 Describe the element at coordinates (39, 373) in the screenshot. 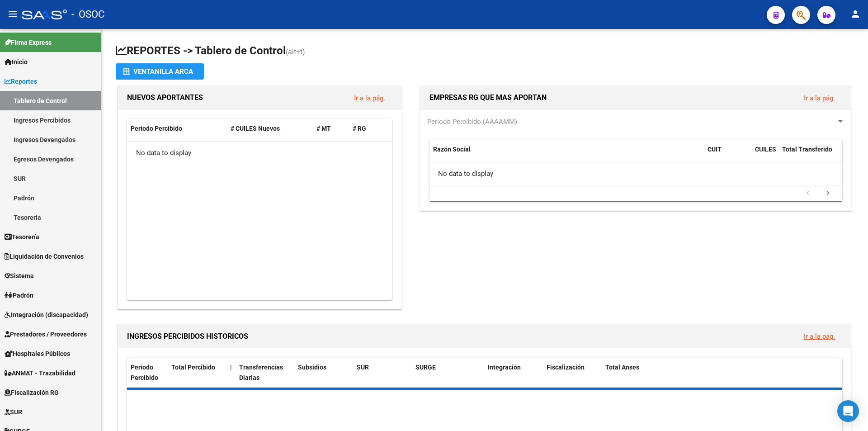

I see `span: ANMAT - Trazabilidad` at that location.